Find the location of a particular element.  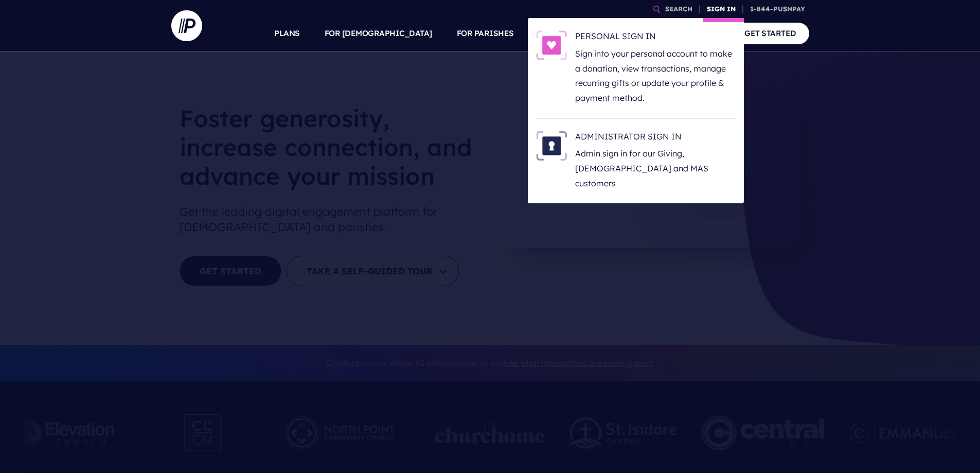

a: EXPLORE is located at coordinates (627, 34).